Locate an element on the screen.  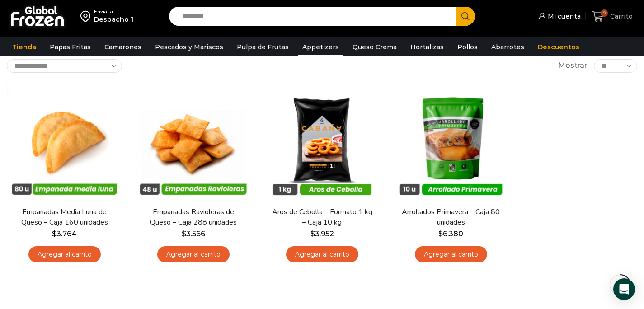
a: Mi cuenta is located at coordinates (558, 16).